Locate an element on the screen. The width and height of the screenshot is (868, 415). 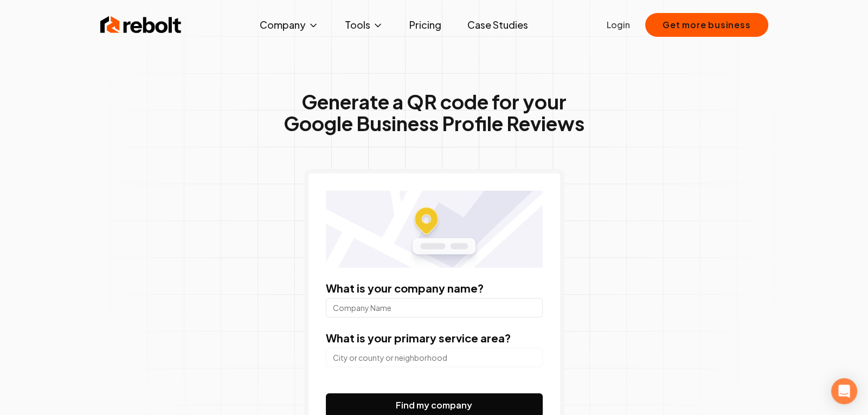
button: Get more business is located at coordinates (706, 25).